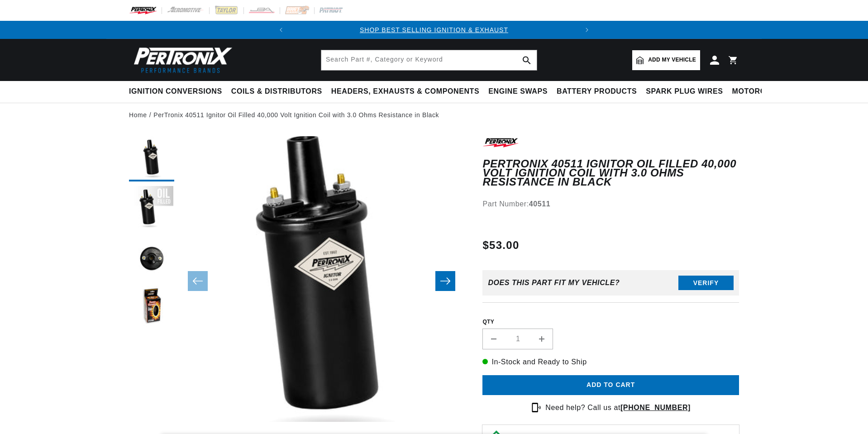  Describe the element at coordinates (617, 408) in the screenshot. I see `p: Need help? Call us at` at that location.